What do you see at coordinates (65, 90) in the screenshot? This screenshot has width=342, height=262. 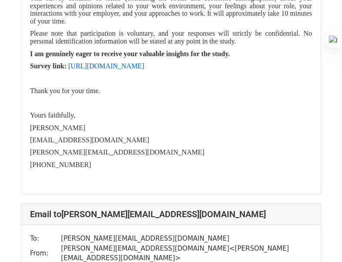 I see `span: Thank you for your time.` at bounding box center [65, 90].